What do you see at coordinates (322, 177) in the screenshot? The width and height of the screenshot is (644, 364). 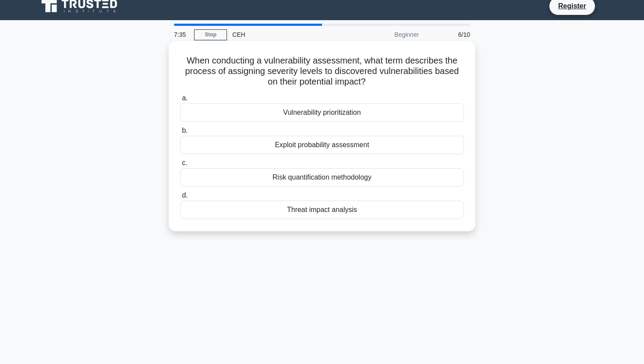 I see `div: Risk quantification methodology` at bounding box center [322, 177].